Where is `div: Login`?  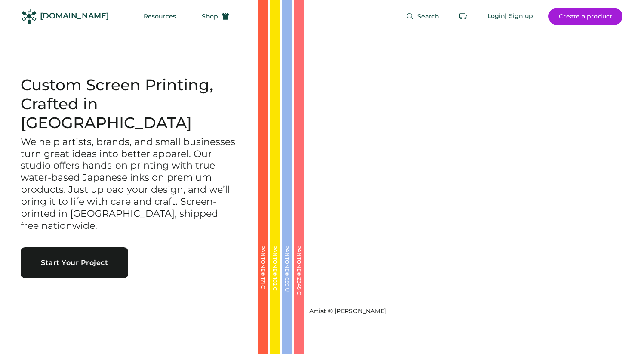
div: Login is located at coordinates (496, 17).